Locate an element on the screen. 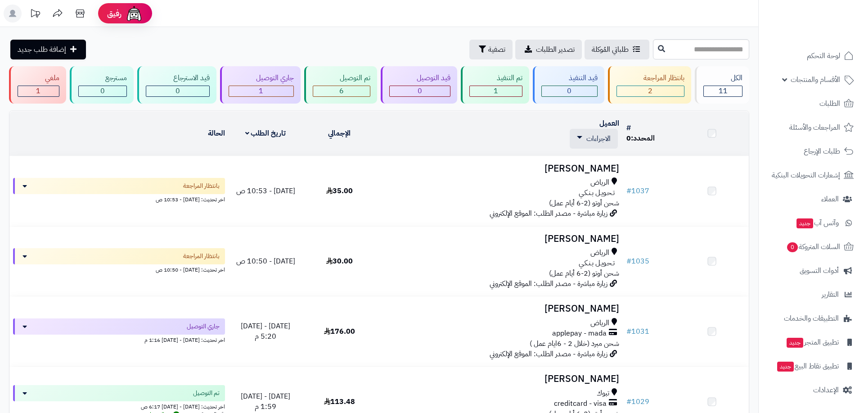 The height and width of the screenshot is (413, 864). span: الطلبات is located at coordinates (830, 103).